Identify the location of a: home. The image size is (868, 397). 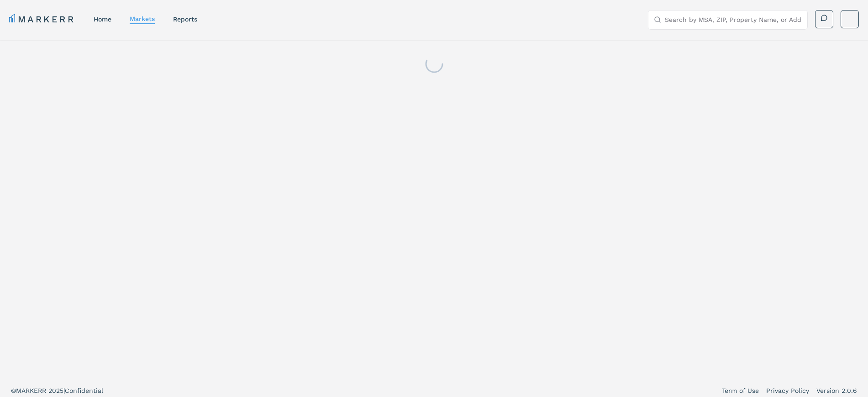
(102, 19).